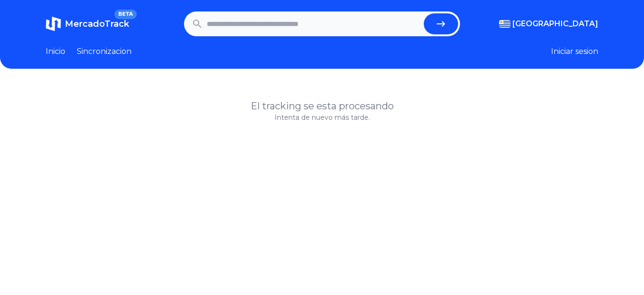 This screenshot has width=644, height=295. Describe the element at coordinates (104, 52) in the screenshot. I see `a: Sincronizacion` at that location.